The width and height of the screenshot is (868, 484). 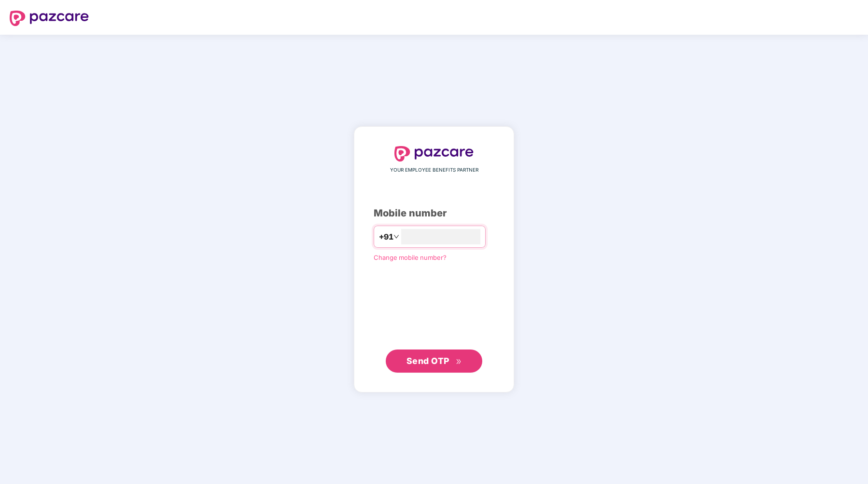 What do you see at coordinates (410, 258) in the screenshot?
I see `a: Change mobile number?` at bounding box center [410, 258].